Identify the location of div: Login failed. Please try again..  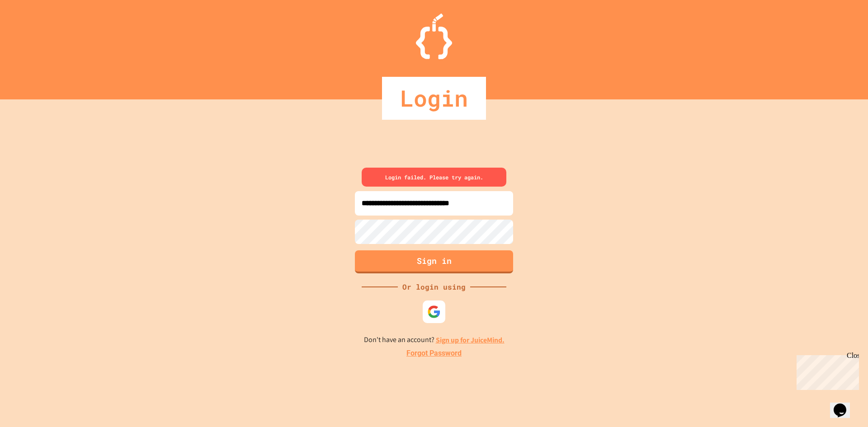
(434, 177).